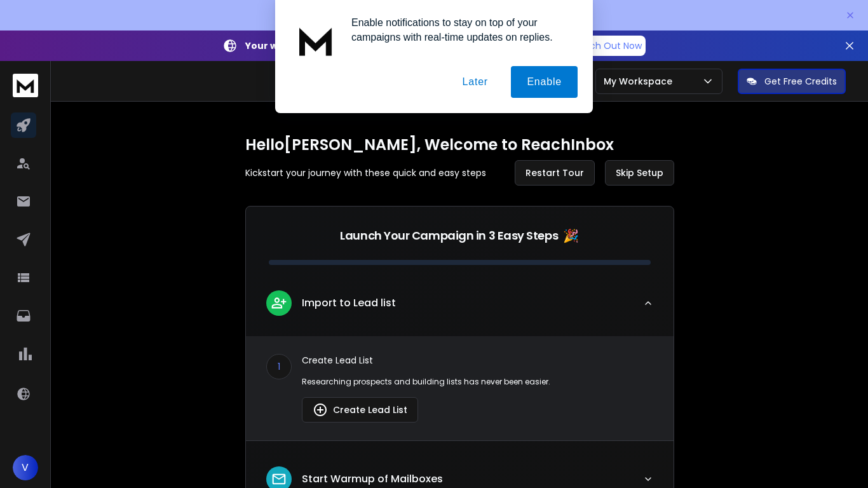 Image resolution: width=868 pixels, height=488 pixels. Describe the element at coordinates (449, 235) in the screenshot. I see `p: Launch Your Campaign in 3 Easy Steps` at that location.